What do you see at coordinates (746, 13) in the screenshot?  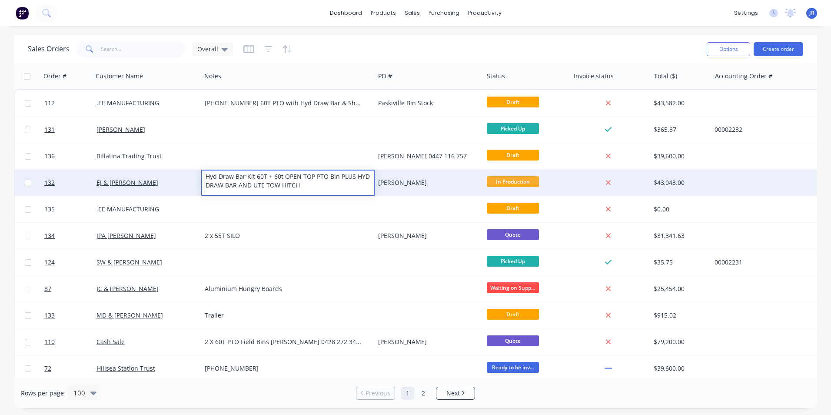 I see `div: settings` at bounding box center [746, 13].